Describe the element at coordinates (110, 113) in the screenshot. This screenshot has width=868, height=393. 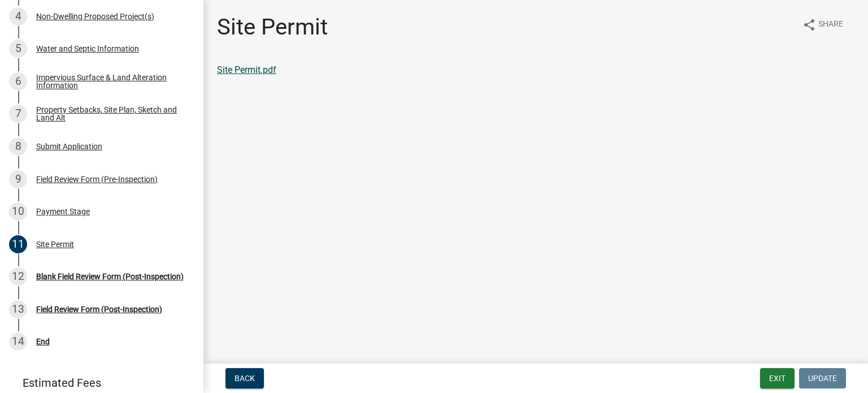
I see `div: Property Setbacks, Site Plan, Sketch and Land Alt` at that location.